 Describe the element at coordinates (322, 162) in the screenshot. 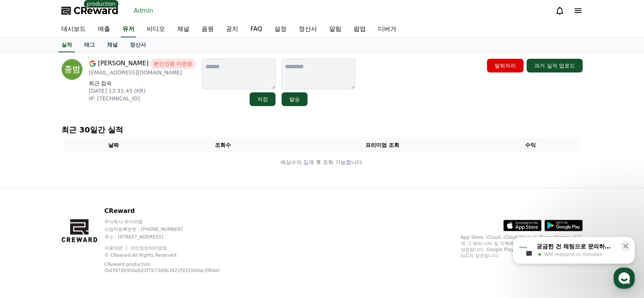

I see `p: 예상수익 집계 후 조회 가능합니다.` at that location.